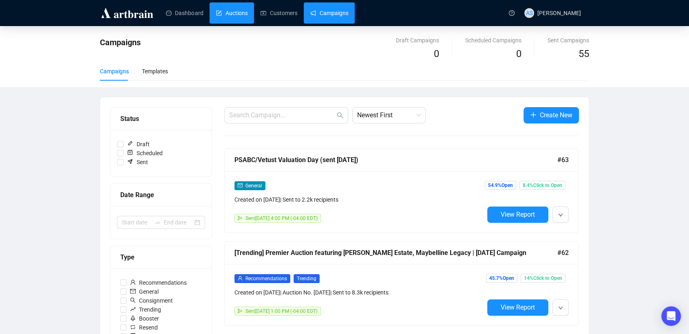 The image size is (689, 334). Describe the element at coordinates (144, 319) in the screenshot. I see `span: Booster` at that location.